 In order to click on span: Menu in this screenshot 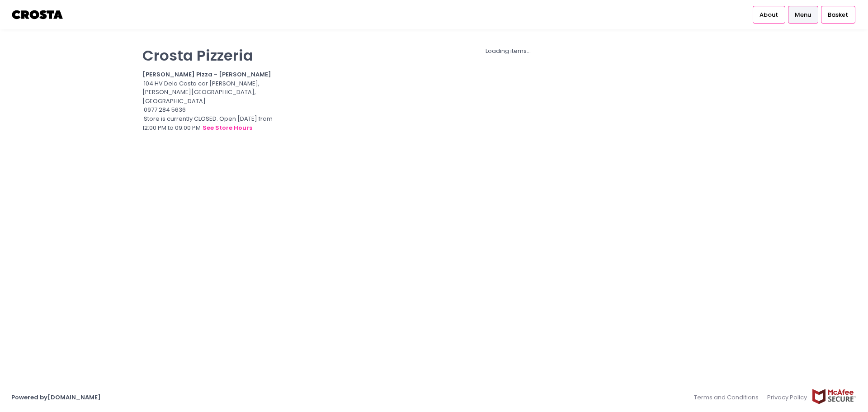, I will do `click(803, 15)`.